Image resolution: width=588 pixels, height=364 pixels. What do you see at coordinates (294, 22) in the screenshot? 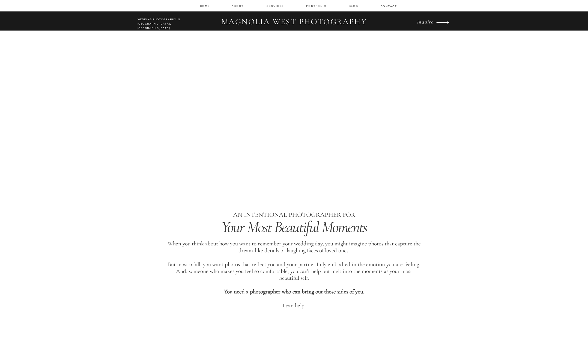
I see `h2: MAGNOLIA WEST PHOTOGRAPHY` at bounding box center [294, 22].